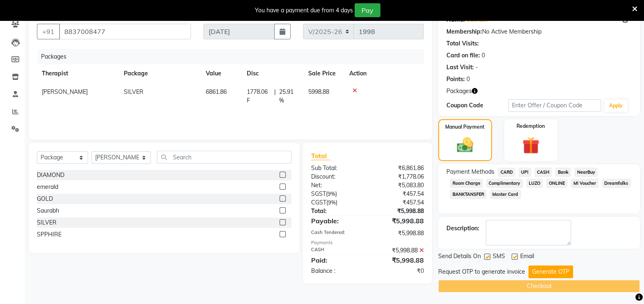  What do you see at coordinates (616, 106) in the screenshot?
I see `button: Apply` at bounding box center [616, 106].